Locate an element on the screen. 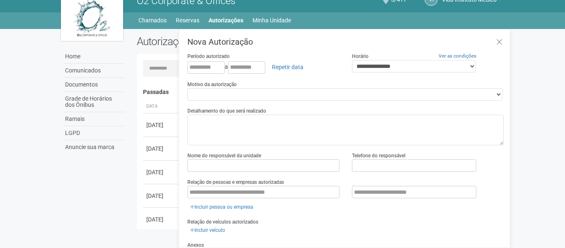 Image resolution: width=565 pixels, height=248 pixels. a: LGPD is located at coordinates (94, 133).